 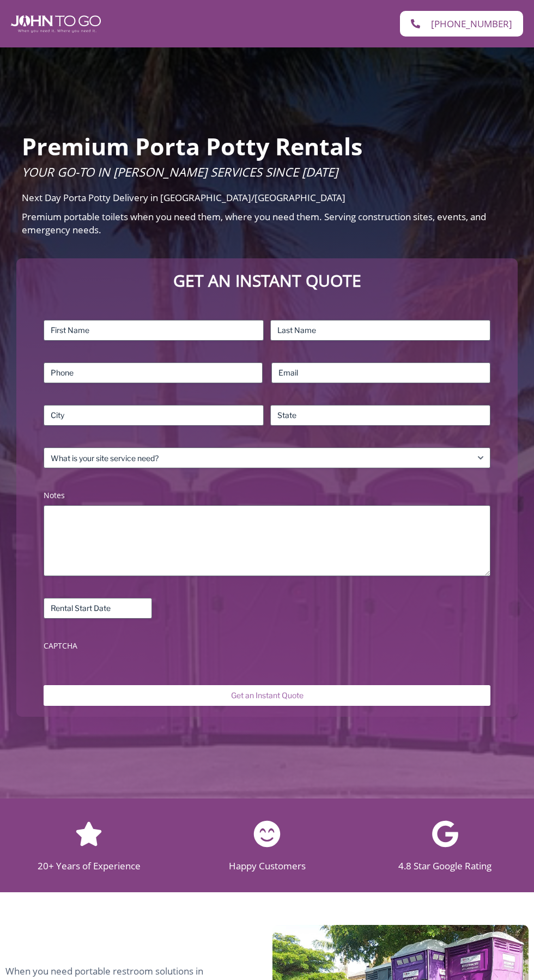 What do you see at coordinates (267, 696) in the screenshot?
I see `input: Get an Instant Quote` at bounding box center [267, 696].